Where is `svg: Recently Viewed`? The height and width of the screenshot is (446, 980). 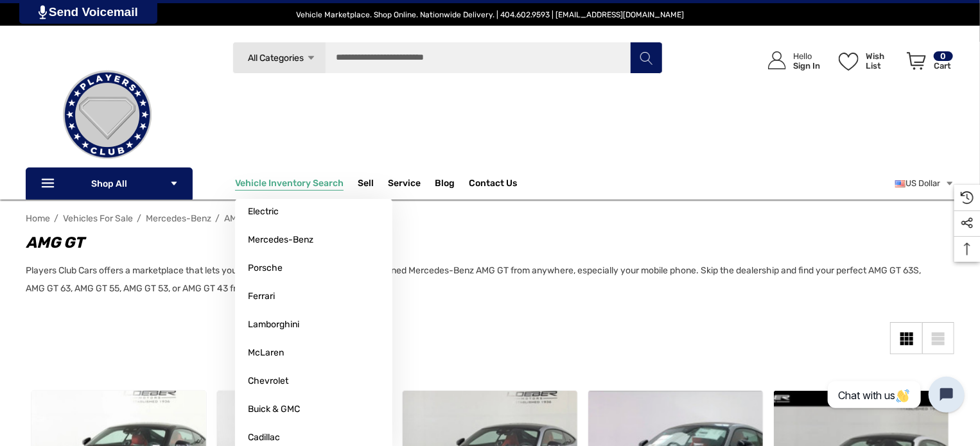 svg: Recently Viewed is located at coordinates (967, 198).